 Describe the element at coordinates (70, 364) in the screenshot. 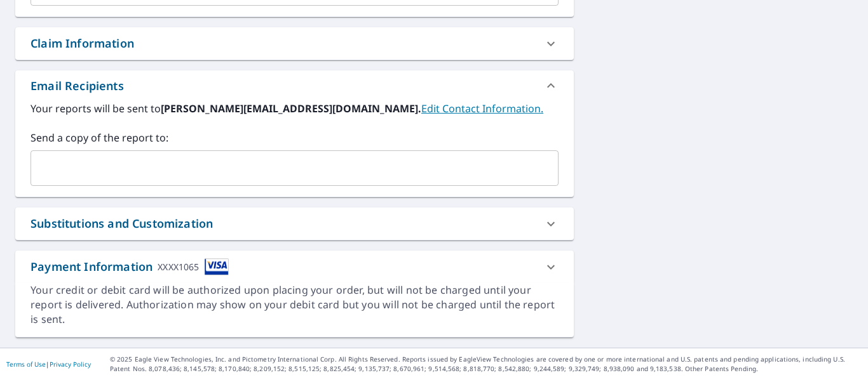

I see `a: Privacy Policy` at that location.